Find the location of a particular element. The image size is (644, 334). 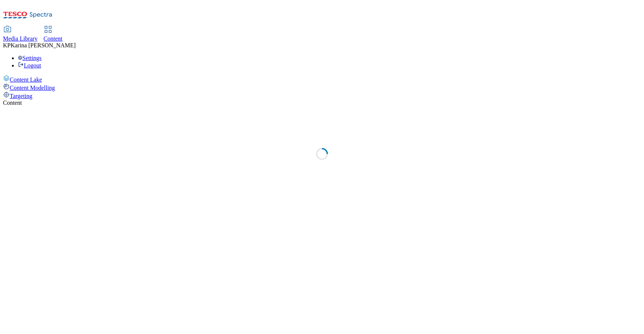

a: Targeting is located at coordinates (322, 95).